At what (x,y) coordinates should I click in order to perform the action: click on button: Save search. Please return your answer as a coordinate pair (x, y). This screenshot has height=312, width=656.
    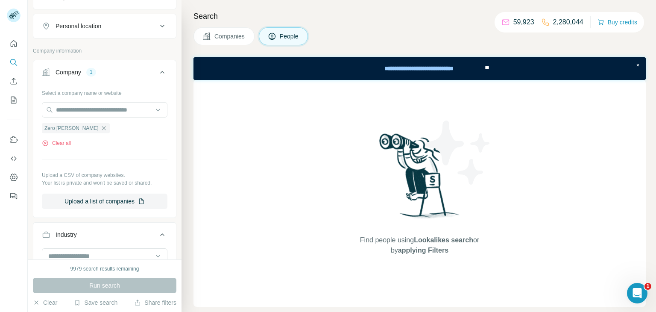
    Looking at the image, I should click on (96, 302).